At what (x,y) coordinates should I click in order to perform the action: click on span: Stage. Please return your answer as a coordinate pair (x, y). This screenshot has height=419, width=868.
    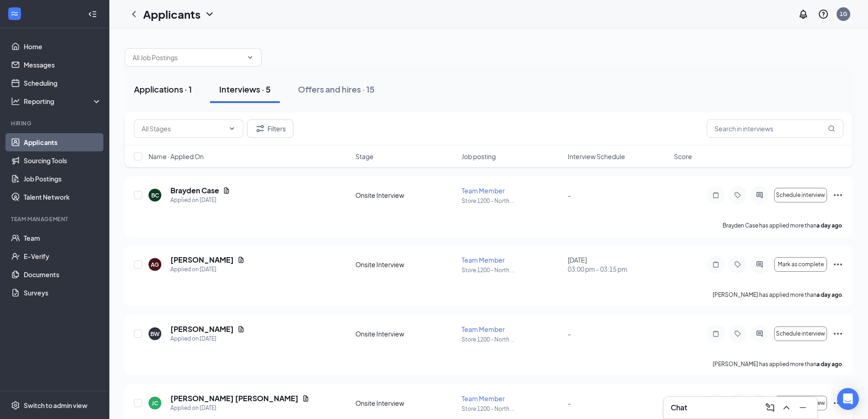
    Looking at the image, I should click on (364, 157).